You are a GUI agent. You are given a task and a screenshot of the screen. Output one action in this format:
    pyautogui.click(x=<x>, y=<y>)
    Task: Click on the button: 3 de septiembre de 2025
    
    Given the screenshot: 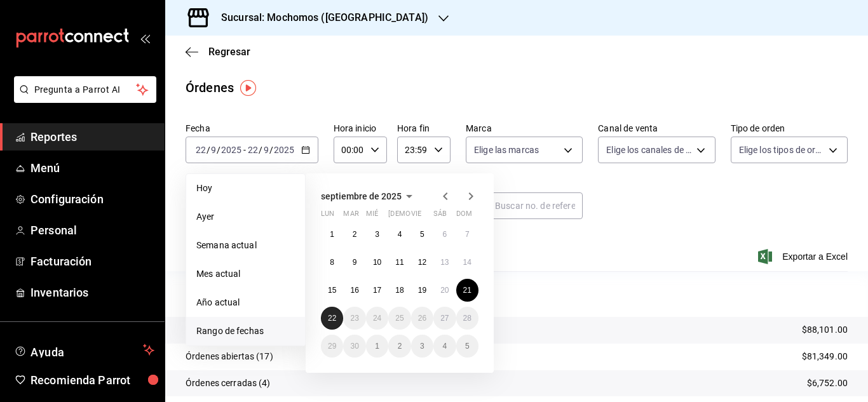 What is the action you would take?
    pyautogui.click(x=377, y=234)
    